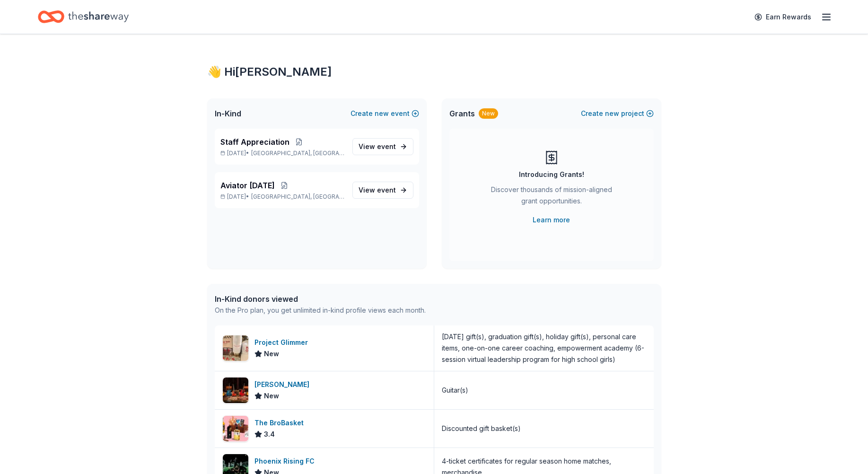 The image size is (868, 474). Describe the element at coordinates (236, 428) in the screenshot. I see `img: Image for The BroBasket` at that location.